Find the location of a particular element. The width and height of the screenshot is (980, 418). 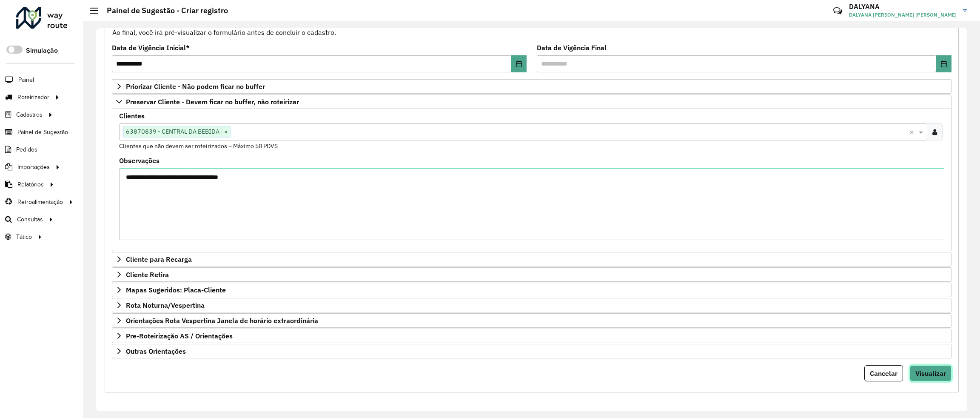

span: Rota Noturna/Vespertina is located at coordinates (165, 306).